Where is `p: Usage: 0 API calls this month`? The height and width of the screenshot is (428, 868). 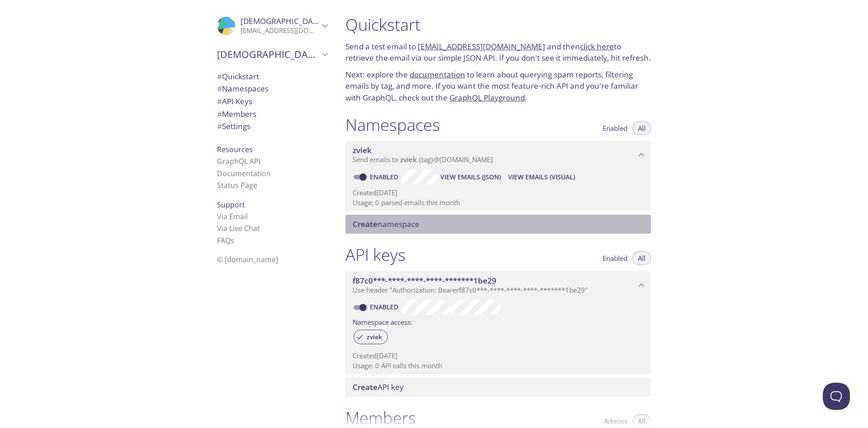
p: Usage: 0 API calls this month is located at coordinates (498, 365).